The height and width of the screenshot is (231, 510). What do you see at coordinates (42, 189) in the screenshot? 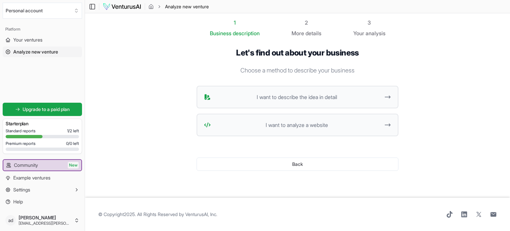
I see `button: Settings` at bounding box center [42, 189].